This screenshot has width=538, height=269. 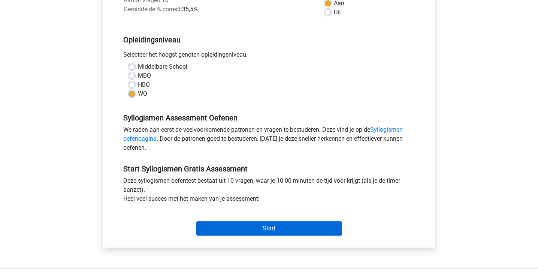 What do you see at coordinates (269, 140) in the screenshot?
I see `div: We raden aan eerst de veelvoorkomende patronen en vragen te bestuderen. Deze vind je op de . Door...` at bounding box center [269, 140].